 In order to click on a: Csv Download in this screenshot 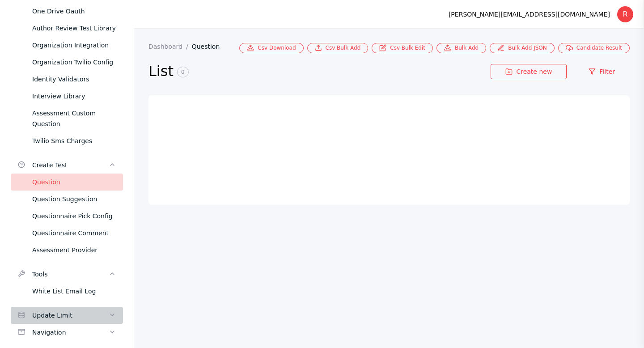, I will do `click(271, 47)`.